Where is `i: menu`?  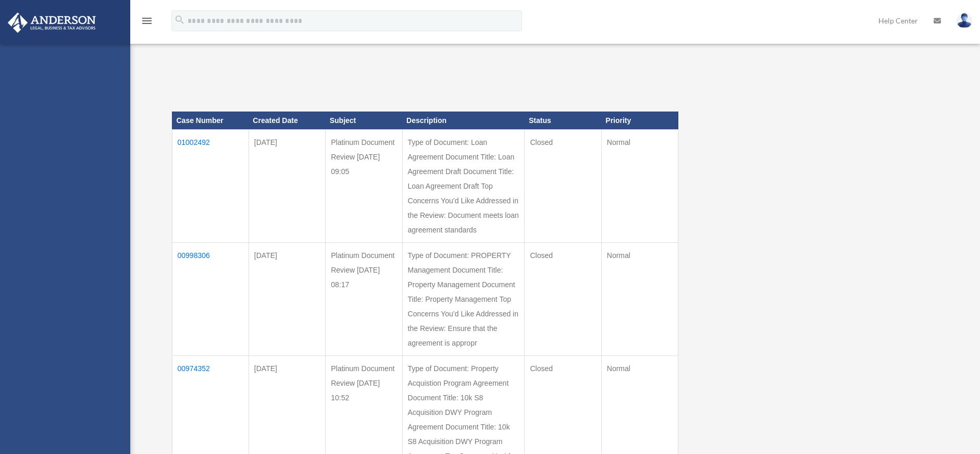 i: menu is located at coordinates (147, 21).